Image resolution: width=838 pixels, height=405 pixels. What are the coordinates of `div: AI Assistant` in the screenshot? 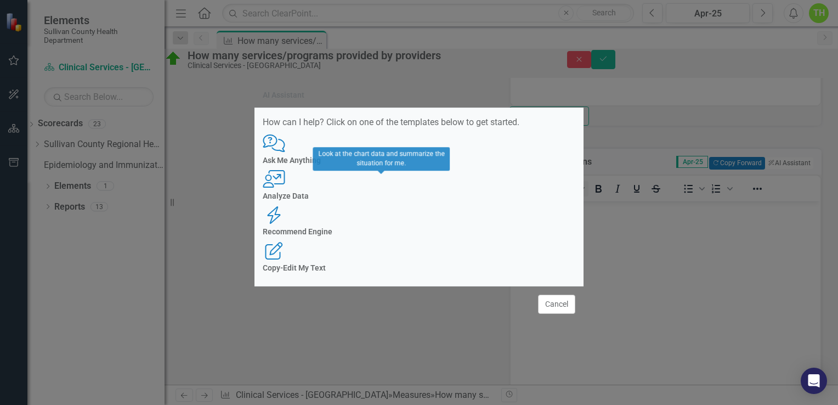 It's located at (283, 95).